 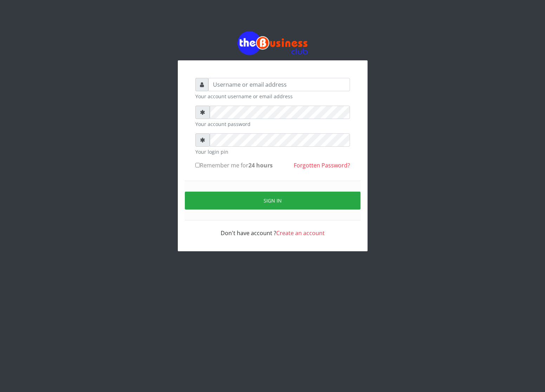 I want to click on input: Remember me for24 hours, so click(x=197, y=165).